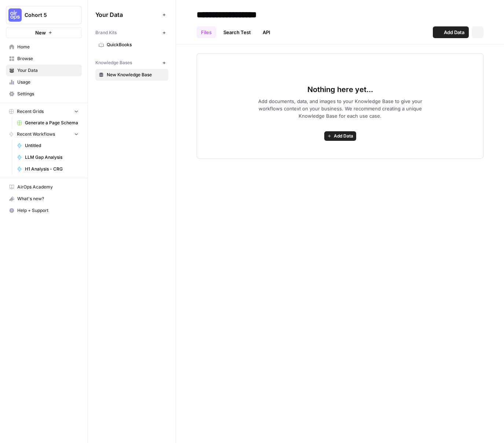 The width and height of the screenshot is (504, 443). I want to click on a: New Knowledge Base, so click(132, 75).